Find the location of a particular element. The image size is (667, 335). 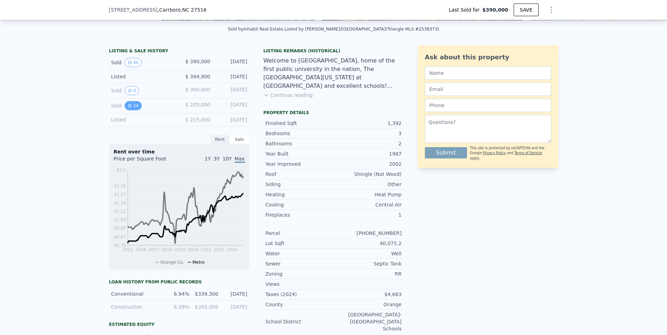

div: 3 is located at coordinates (368, 133).